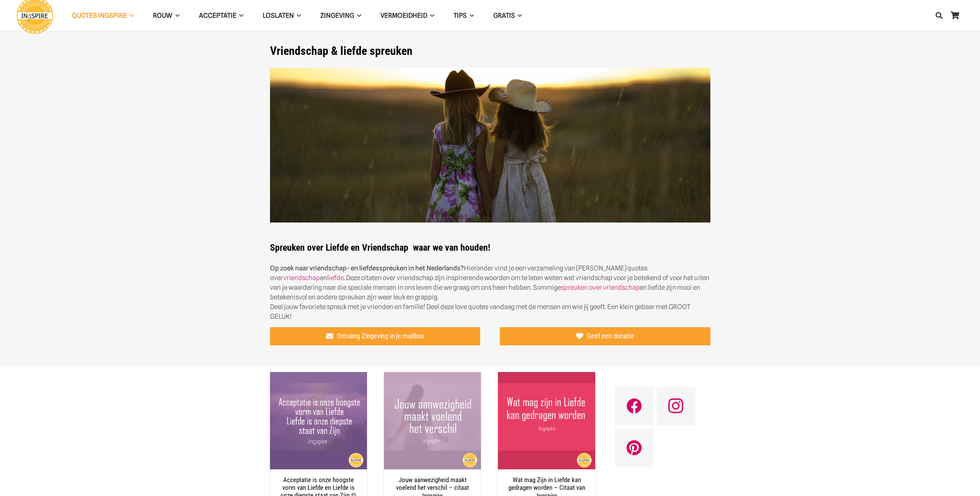 The image size is (980, 496). What do you see at coordinates (282, 16) in the screenshot?
I see `a: LoslatenLoslaten Menu` at bounding box center [282, 16].